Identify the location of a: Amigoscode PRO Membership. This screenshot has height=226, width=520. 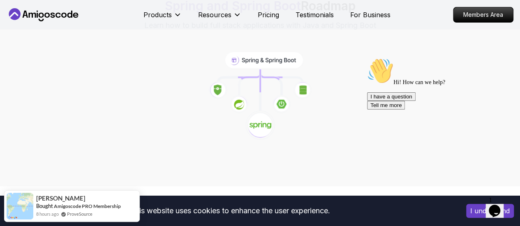
(87, 206).